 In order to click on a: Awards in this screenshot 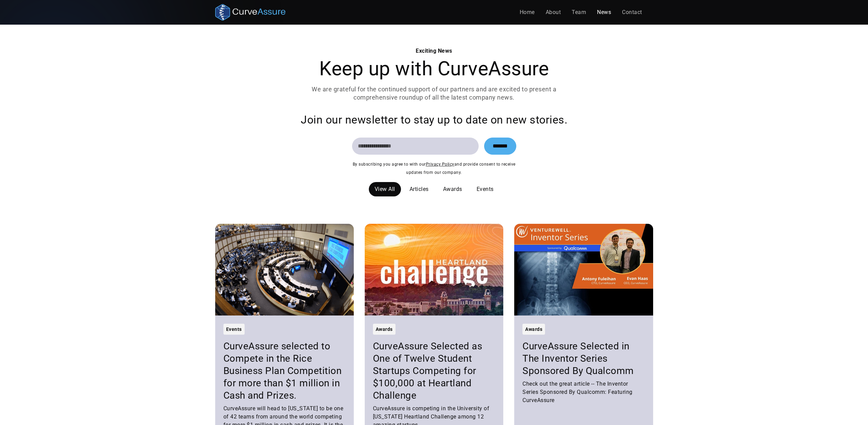, I will do `click(452, 189)`.